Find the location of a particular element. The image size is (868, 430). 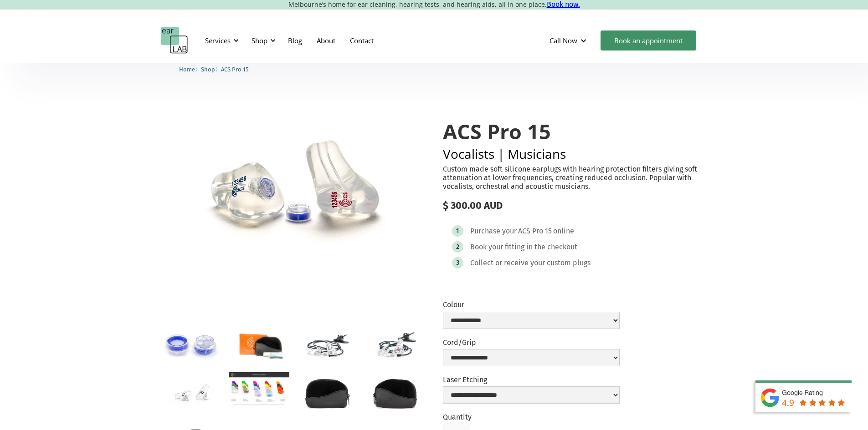

a: home is located at coordinates (175, 41).